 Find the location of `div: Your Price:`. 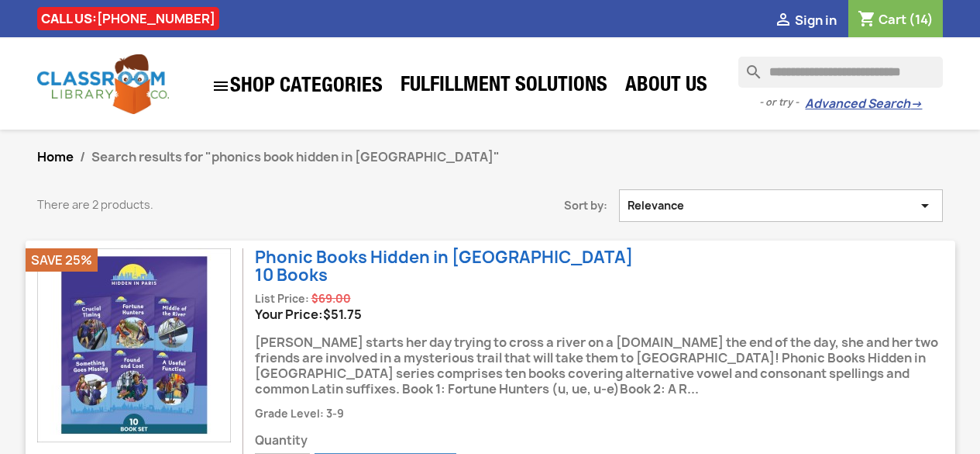

div: Your Price: is located at coordinates (605, 314).